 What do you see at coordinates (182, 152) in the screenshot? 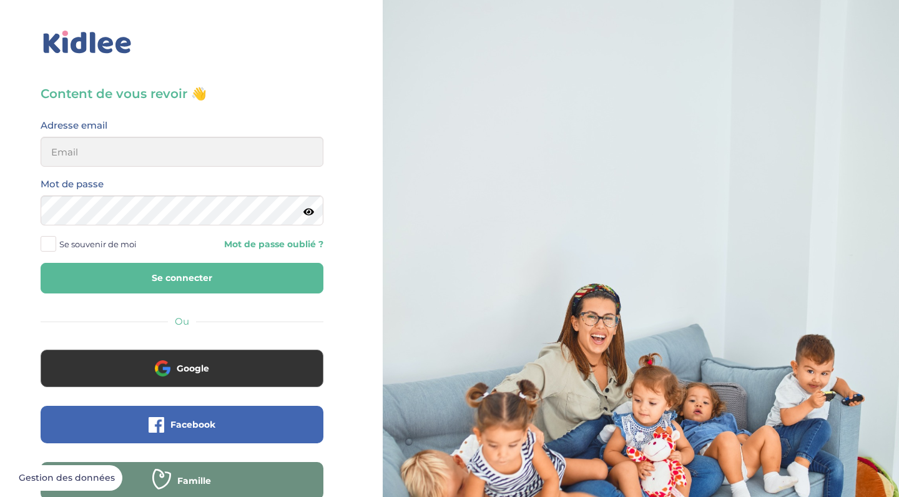
I see `input: Email` at bounding box center [182, 152].